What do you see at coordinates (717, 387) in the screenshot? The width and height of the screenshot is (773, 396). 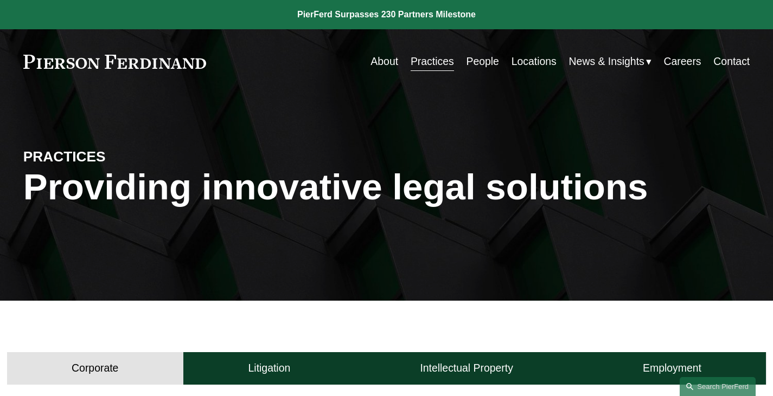 I see `a: Search this site` at bounding box center [717, 387].